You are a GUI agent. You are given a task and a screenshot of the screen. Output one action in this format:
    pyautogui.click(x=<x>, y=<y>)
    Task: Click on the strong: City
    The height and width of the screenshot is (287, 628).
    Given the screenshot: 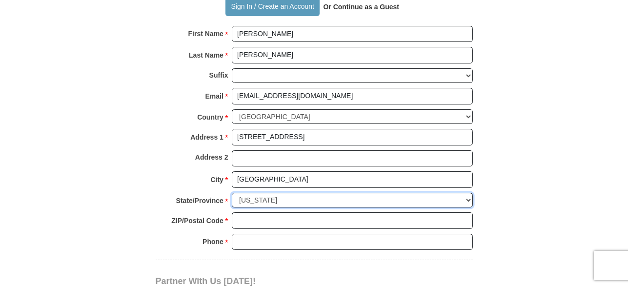 What is the action you would take?
    pyautogui.click(x=217, y=180)
    